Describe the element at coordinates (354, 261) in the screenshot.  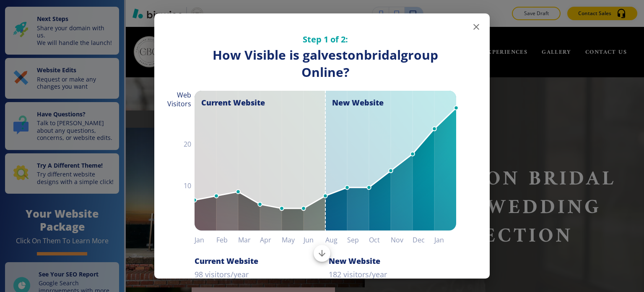
I see `h6: New Website` at that location.